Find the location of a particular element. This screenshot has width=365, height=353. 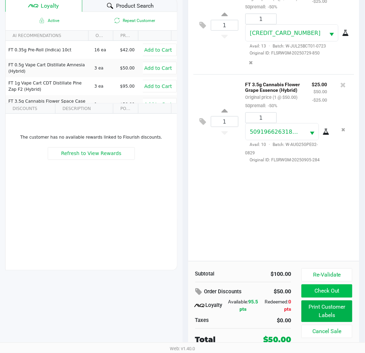

button: Check Out is located at coordinates (327, 291).